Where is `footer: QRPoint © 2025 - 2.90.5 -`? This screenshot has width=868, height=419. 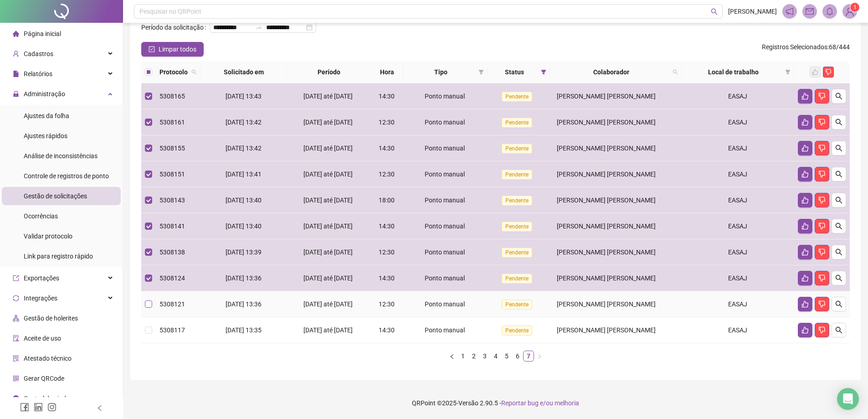 footer: QRPoint © 2025 - 2.90.5 - is located at coordinates (495, 403).